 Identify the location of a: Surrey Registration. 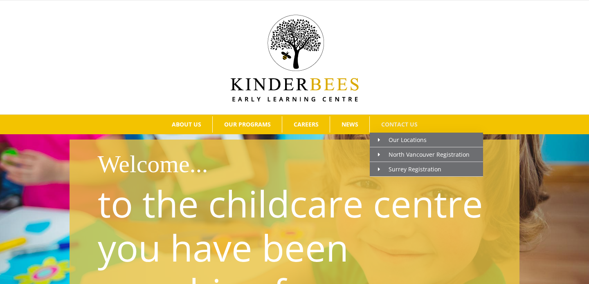
(426, 170).